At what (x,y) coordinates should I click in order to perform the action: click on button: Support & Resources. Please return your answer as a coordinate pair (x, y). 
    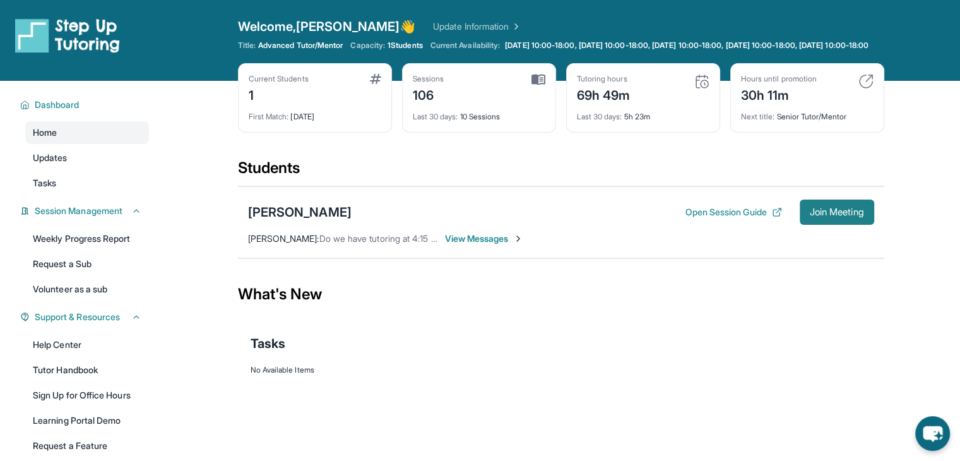
    Looking at the image, I should click on (85, 317).